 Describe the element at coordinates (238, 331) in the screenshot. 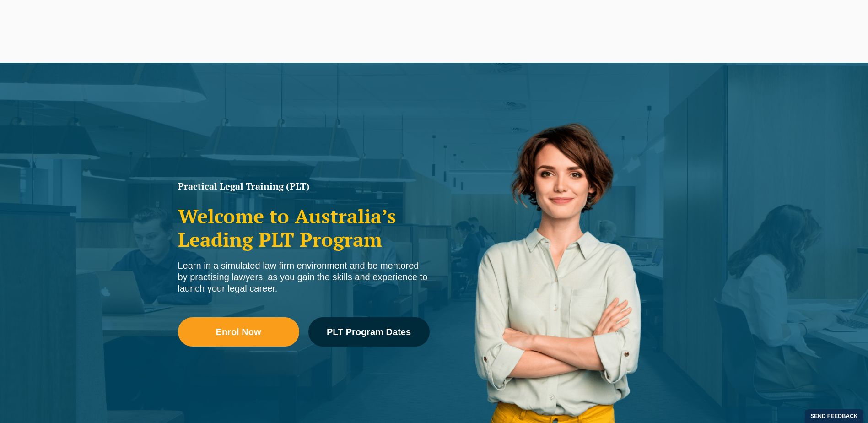

I see `span: Enrol Now` at that location.